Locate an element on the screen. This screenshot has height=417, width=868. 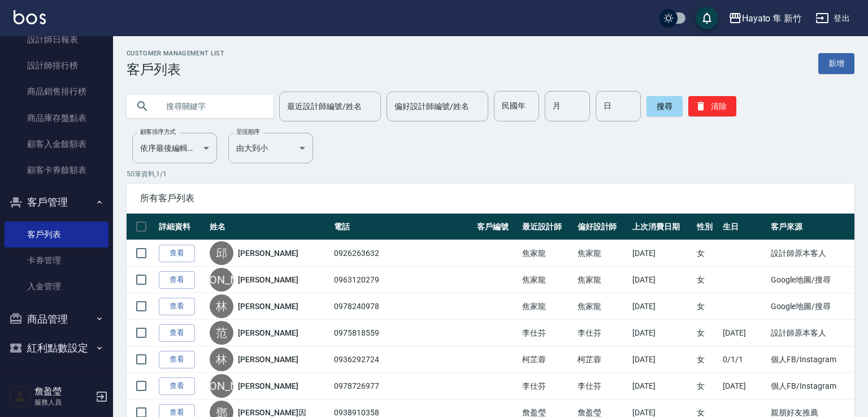
div: 邱 is located at coordinates (221, 254).